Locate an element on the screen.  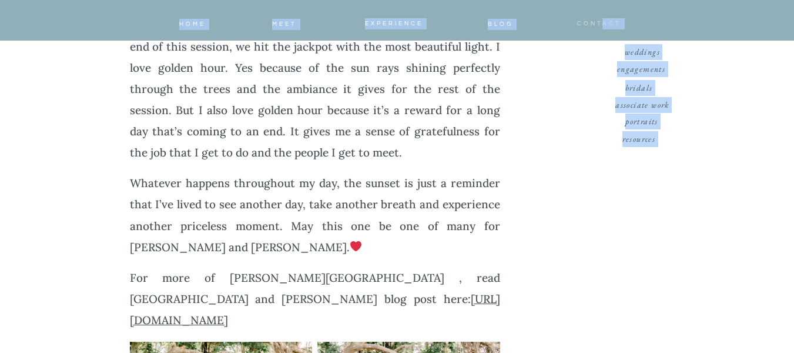
span: Blog is located at coordinates (500, 24).